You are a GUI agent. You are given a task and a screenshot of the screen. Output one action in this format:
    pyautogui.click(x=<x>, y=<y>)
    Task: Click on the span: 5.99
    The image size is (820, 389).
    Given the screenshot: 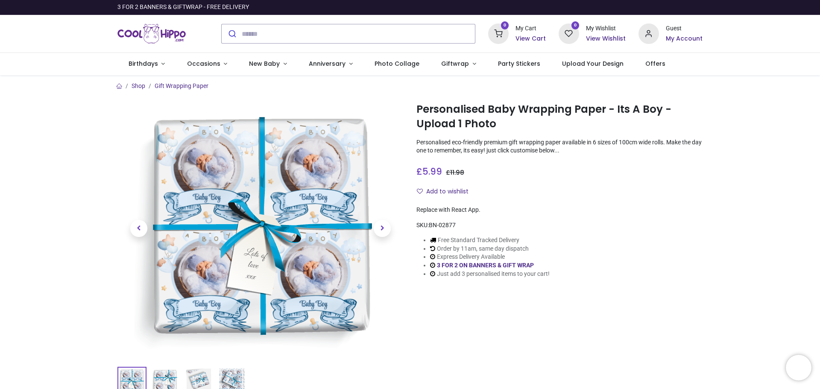 What is the action you would take?
    pyautogui.click(x=432, y=171)
    